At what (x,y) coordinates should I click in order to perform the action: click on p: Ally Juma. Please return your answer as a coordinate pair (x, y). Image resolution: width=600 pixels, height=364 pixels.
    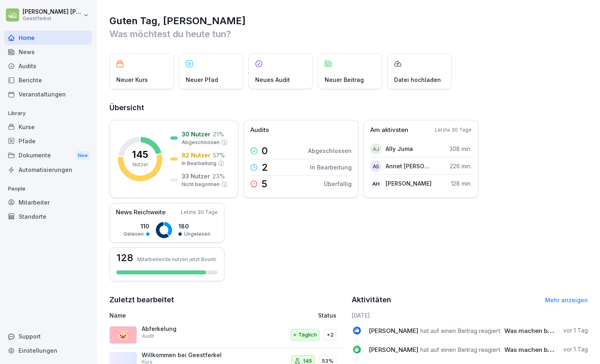
    Looking at the image, I should click on (399, 149).